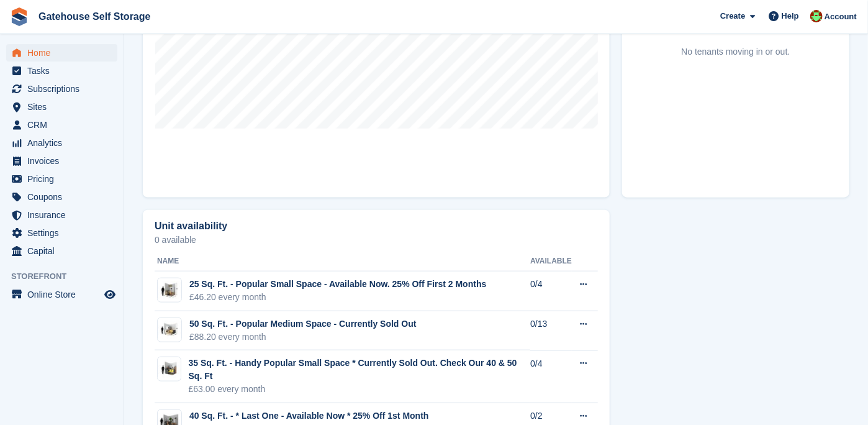  What do you see at coordinates (359, 388) in the screenshot?
I see `div: £63.00 every month` at bounding box center [359, 388].